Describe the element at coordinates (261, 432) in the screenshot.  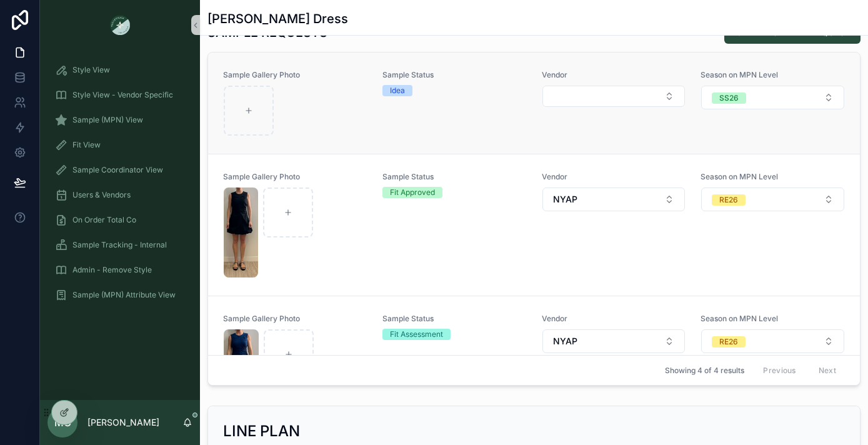
I see `h2: LINE PLAN` at that location.